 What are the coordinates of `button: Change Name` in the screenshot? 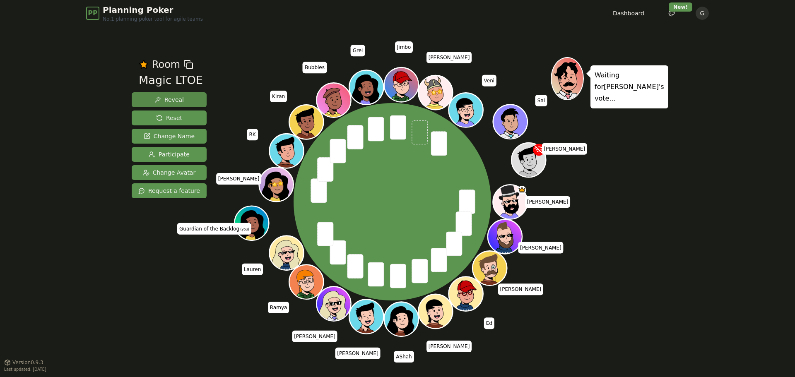 It's located at (169, 136).